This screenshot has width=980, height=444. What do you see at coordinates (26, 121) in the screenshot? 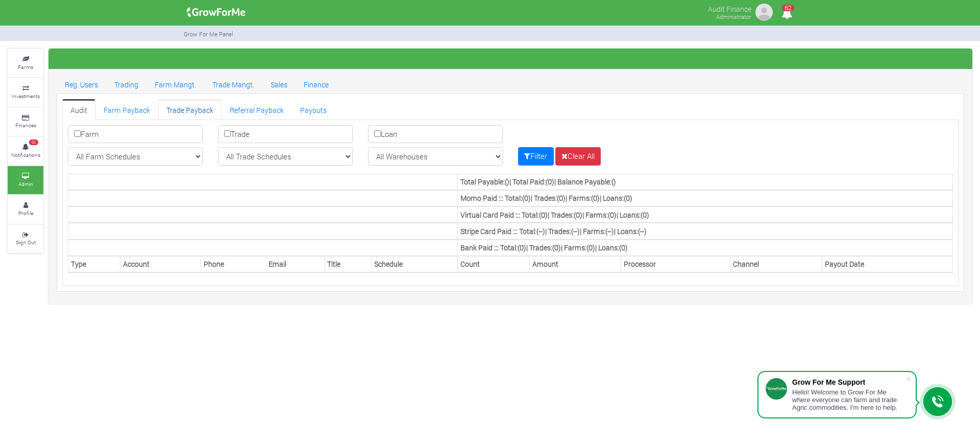
I see `a: Finances` at bounding box center [26, 121].